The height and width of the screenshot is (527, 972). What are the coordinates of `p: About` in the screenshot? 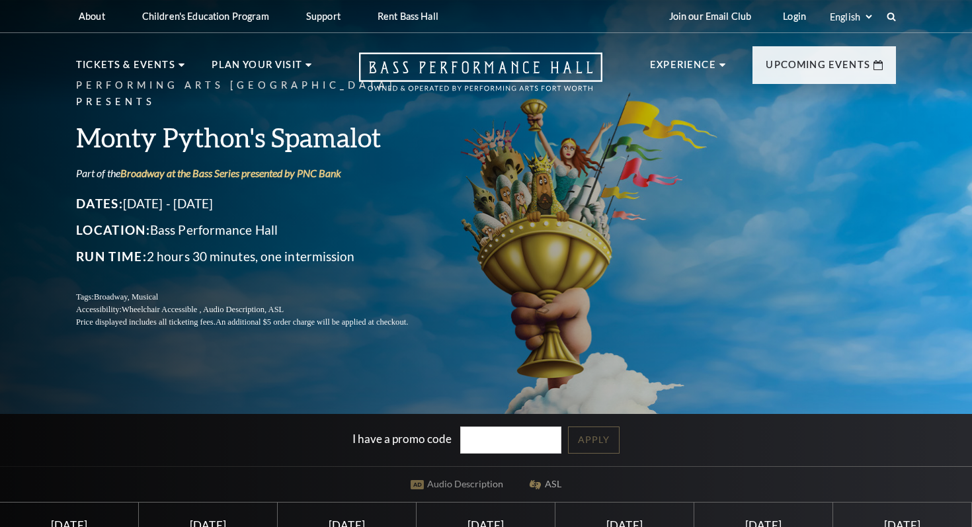 It's located at (92, 16).